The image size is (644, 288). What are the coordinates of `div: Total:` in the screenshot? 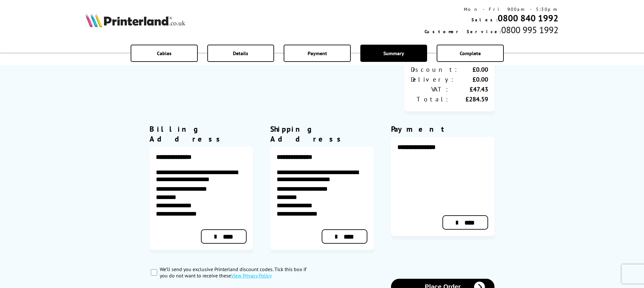 It's located at (430, 99).